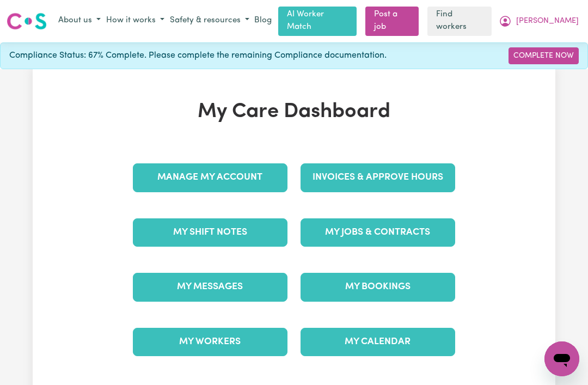 Image resolution: width=588 pixels, height=385 pixels. What do you see at coordinates (197, 56) in the screenshot?
I see `span: Compliance Status: 67% Complete. Please complete the remaining Compliance documentation.` at bounding box center [197, 56].